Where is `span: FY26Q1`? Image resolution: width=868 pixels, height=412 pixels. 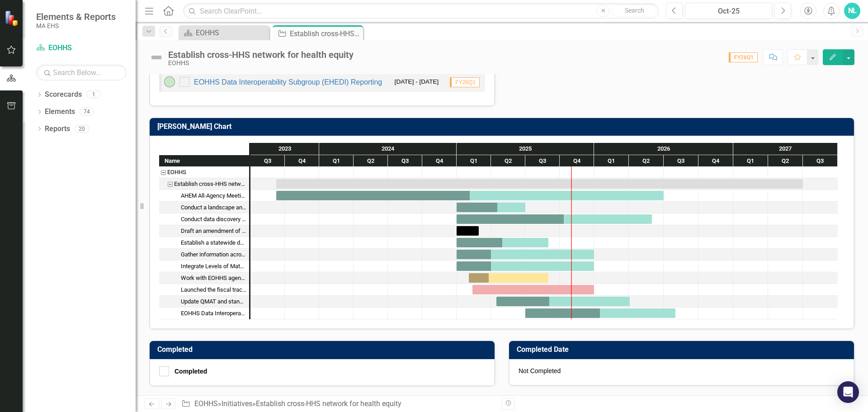
span: FY26Q1 is located at coordinates (743, 57).